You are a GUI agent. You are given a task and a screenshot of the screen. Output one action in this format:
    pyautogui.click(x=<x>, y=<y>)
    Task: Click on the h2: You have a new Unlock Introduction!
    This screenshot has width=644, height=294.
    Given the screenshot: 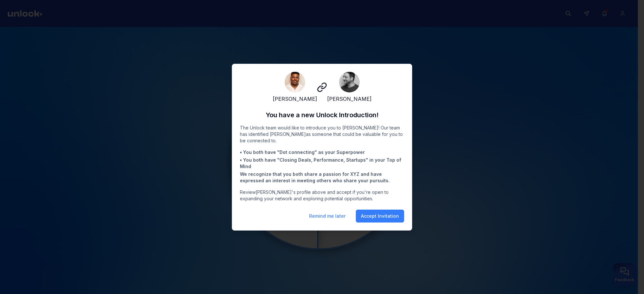 What is the action you would take?
    pyautogui.click(x=322, y=115)
    